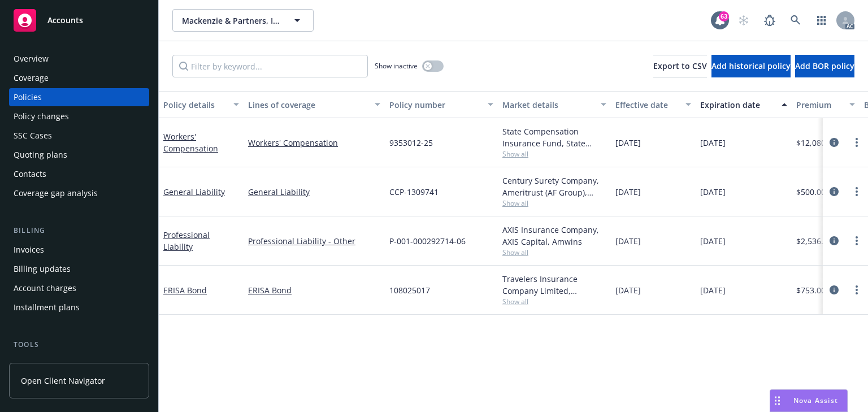  What do you see at coordinates (79, 136) in the screenshot?
I see `a: SSC Cases` at bounding box center [79, 136].